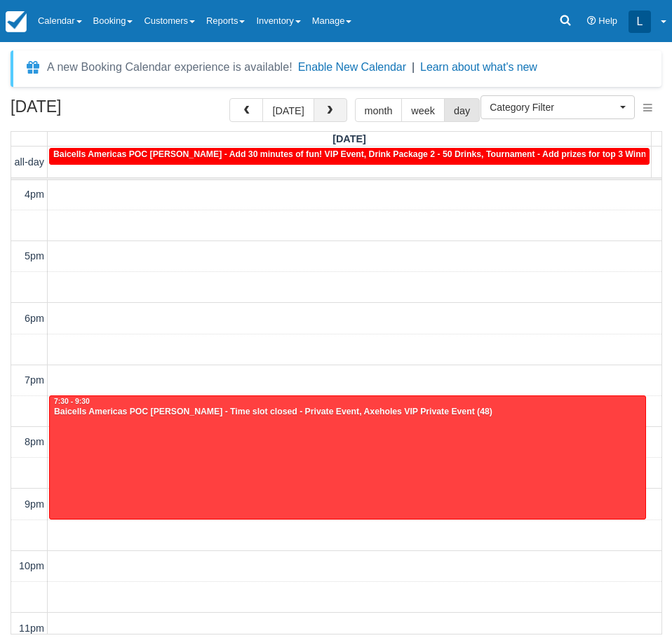  What do you see at coordinates (35, 319) in the screenshot?
I see `span: 6pm` at bounding box center [35, 319].